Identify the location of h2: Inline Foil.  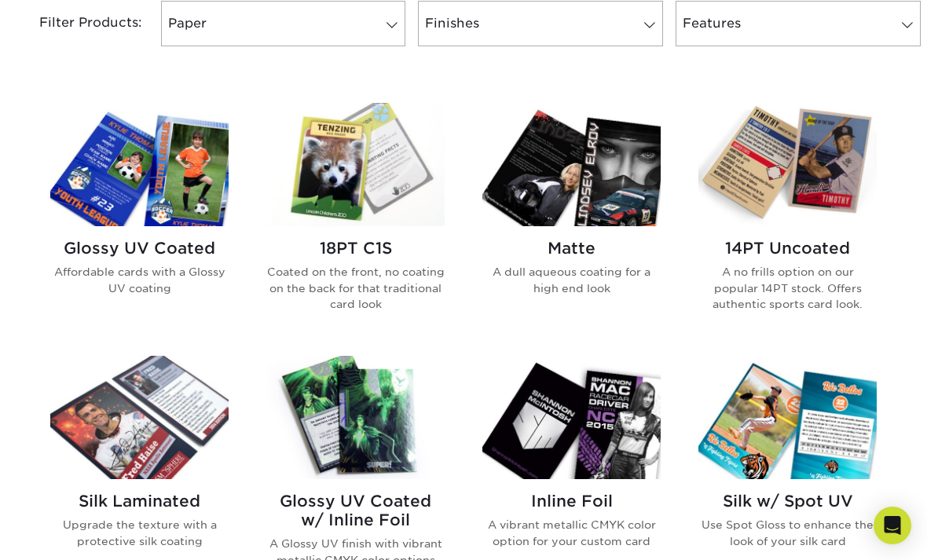
(571, 501).